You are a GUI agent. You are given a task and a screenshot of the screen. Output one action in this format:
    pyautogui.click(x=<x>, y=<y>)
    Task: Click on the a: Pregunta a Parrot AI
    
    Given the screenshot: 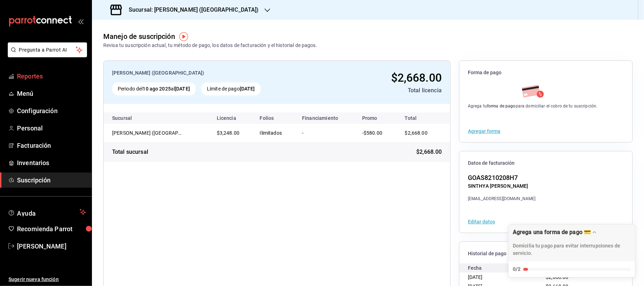 What is the action you would take?
    pyautogui.click(x=46, y=55)
    